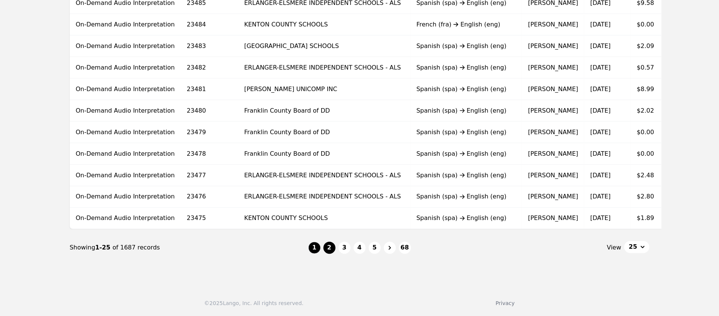  Describe the element at coordinates (104, 247) in the screenshot. I see `span: 1-25` at that location.